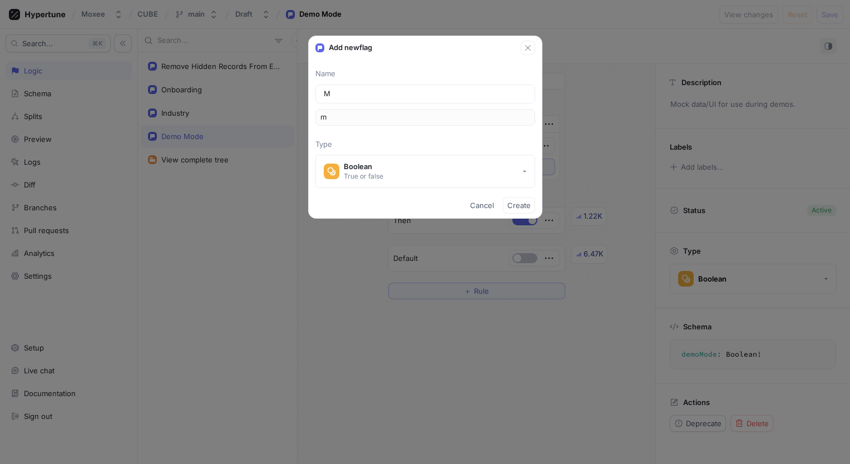  I want to click on div: True or false, so click(363, 176).